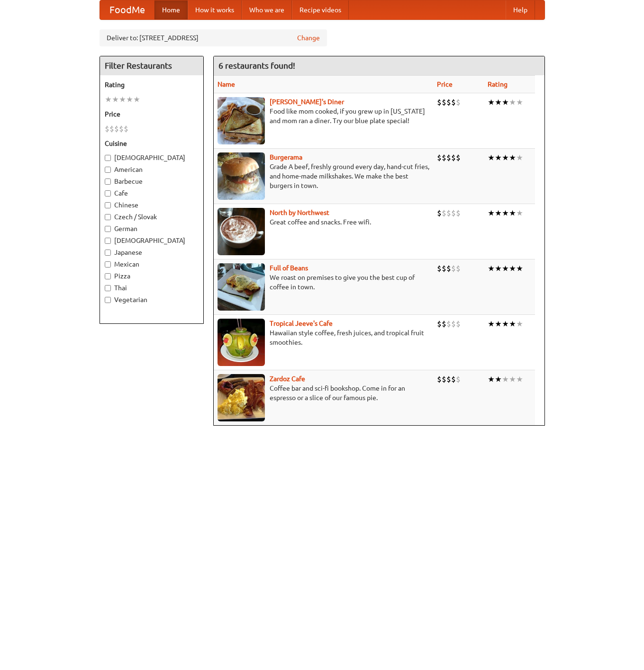 This screenshot has width=644, height=670. What do you see at coordinates (300, 324) in the screenshot?
I see `b: Tropical Jeeve's Cafe` at bounding box center [300, 324].